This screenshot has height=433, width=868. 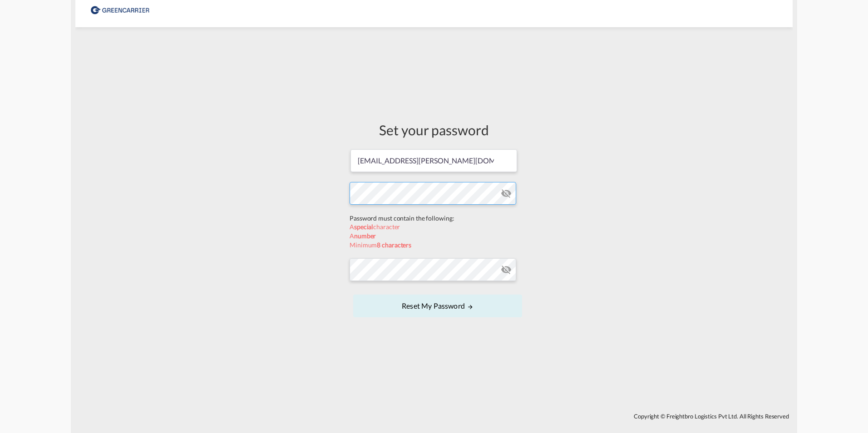 I want to click on input: Email address, so click(x=433, y=161).